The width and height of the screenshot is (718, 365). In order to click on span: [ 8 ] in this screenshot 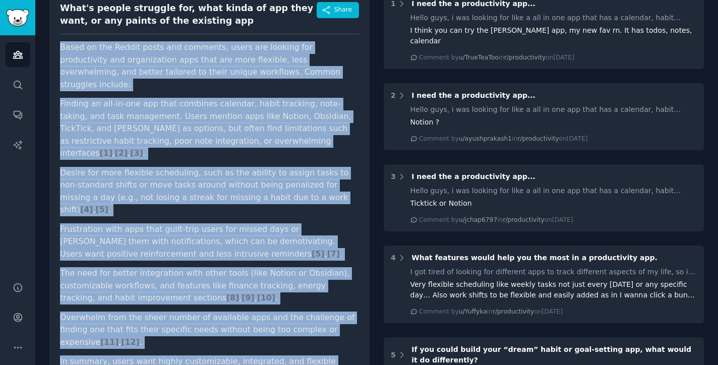, I will do `click(233, 298)`.